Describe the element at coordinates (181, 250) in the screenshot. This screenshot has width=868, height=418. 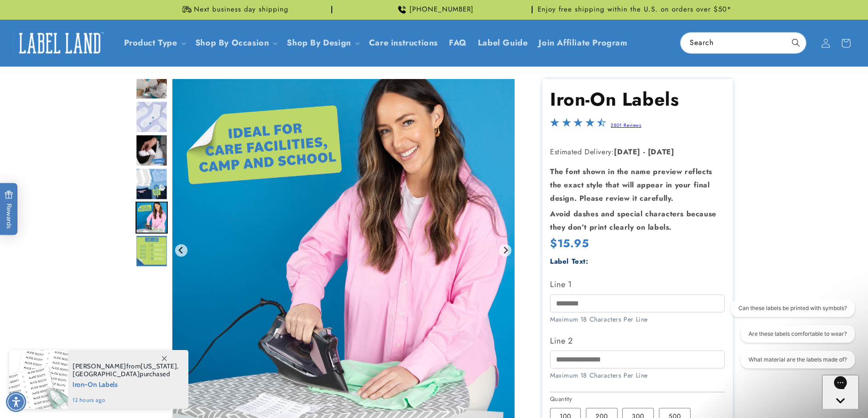
I see `button: Previous slide` at that location.